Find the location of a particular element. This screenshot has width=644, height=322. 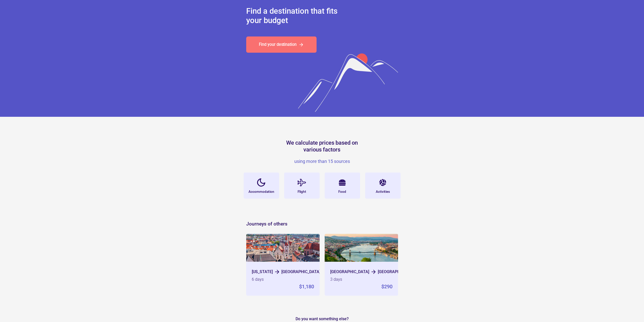

div: Find your destination is located at coordinates (278, 45).